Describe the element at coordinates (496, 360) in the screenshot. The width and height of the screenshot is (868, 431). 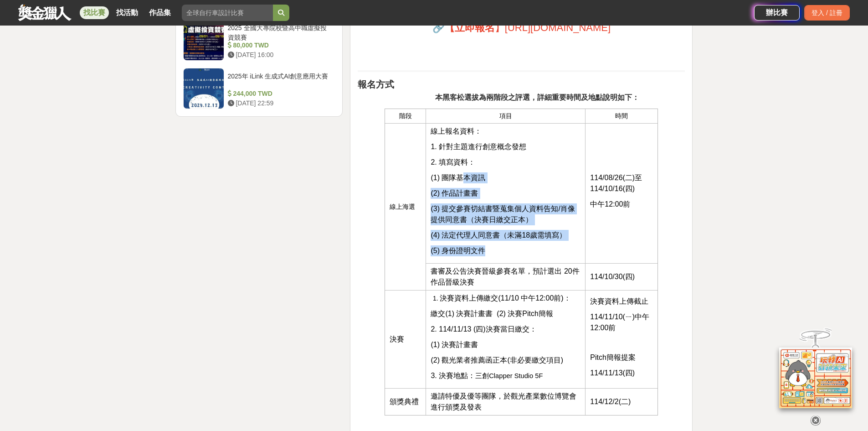
I see `span: (2) 觀光業者推薦函正本(非必要繳交項目)` at that location.